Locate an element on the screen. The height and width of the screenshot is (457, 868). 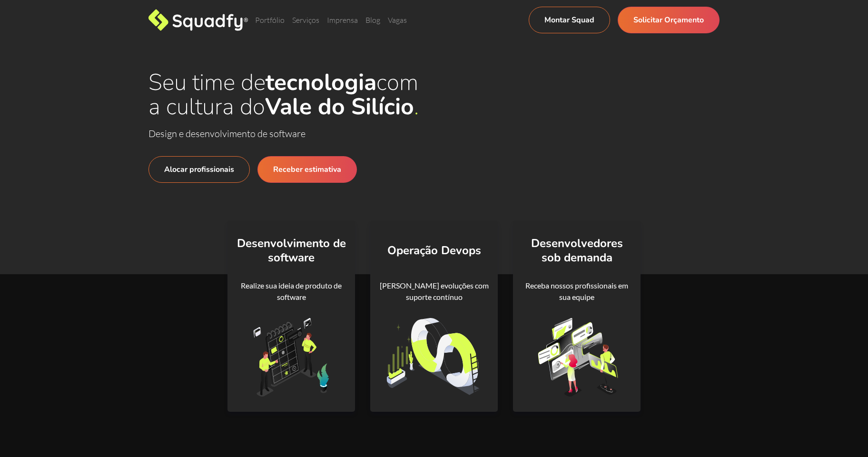
h4: Desenvolvimento de software is located at coordinates (292, 251).